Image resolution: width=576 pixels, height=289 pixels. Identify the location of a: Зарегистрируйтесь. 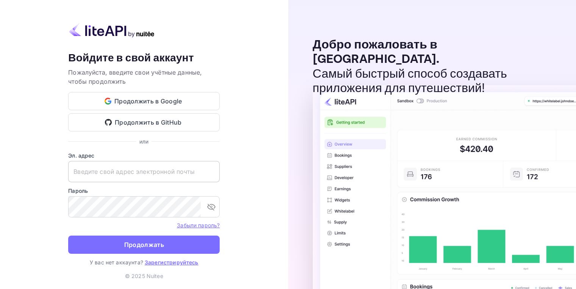
(171, 262).